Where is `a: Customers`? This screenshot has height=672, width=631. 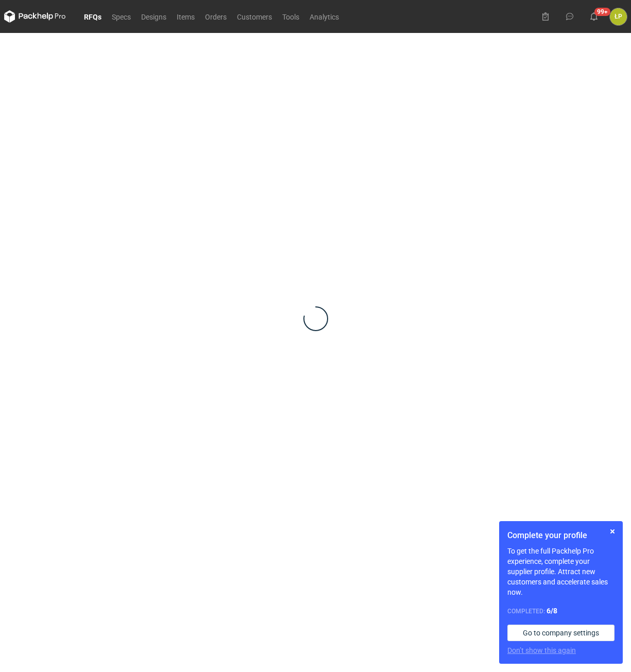
a: Customers is located at coordinates (254, 16).